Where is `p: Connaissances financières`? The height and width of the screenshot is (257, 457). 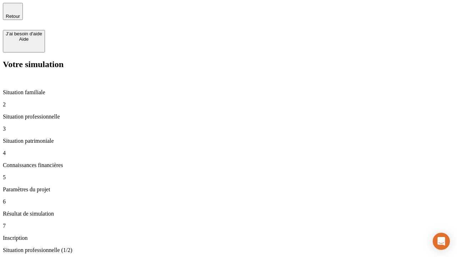
p: Connaissances financières is located at coordinates (228, 165).